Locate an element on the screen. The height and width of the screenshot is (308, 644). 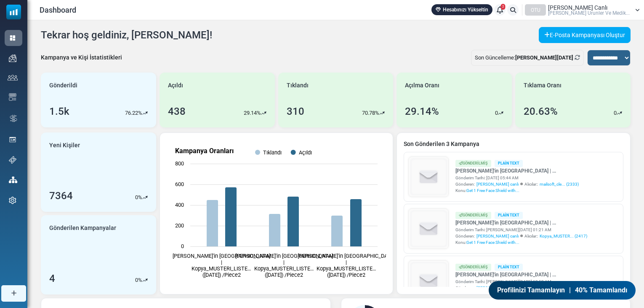
div: 438 is located at coordinates (177, 111).